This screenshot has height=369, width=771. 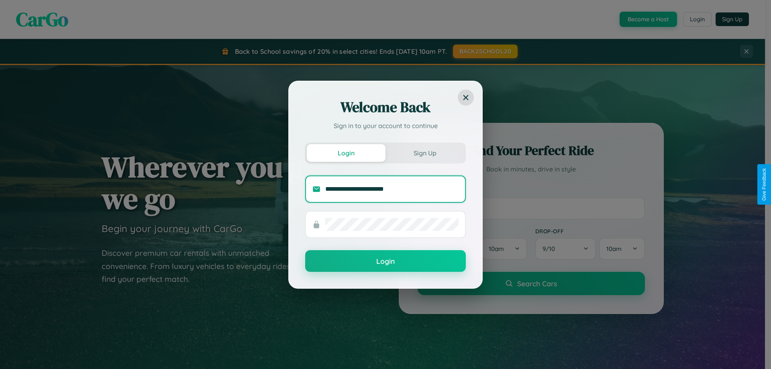 I want to click on h2: Welcome Back, so click(x=385, y=107).